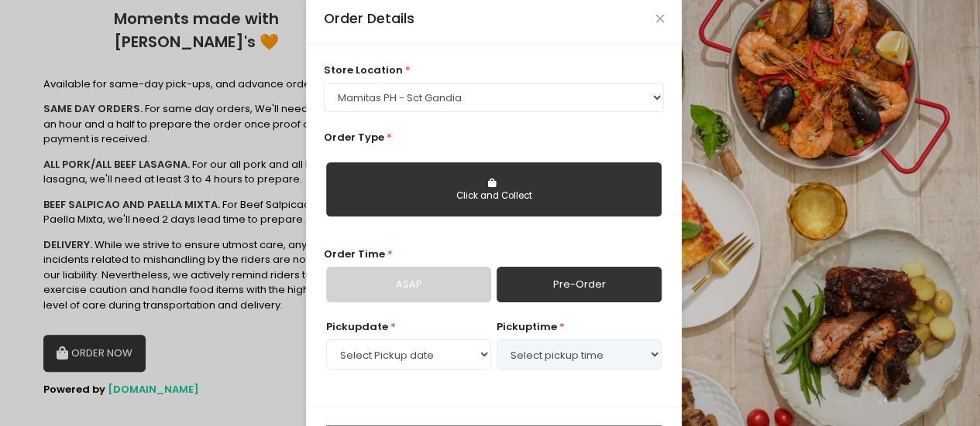  Describe the element at coordinates (579, 285) in the screenshot. I see `a: Pre-Order` at that location.